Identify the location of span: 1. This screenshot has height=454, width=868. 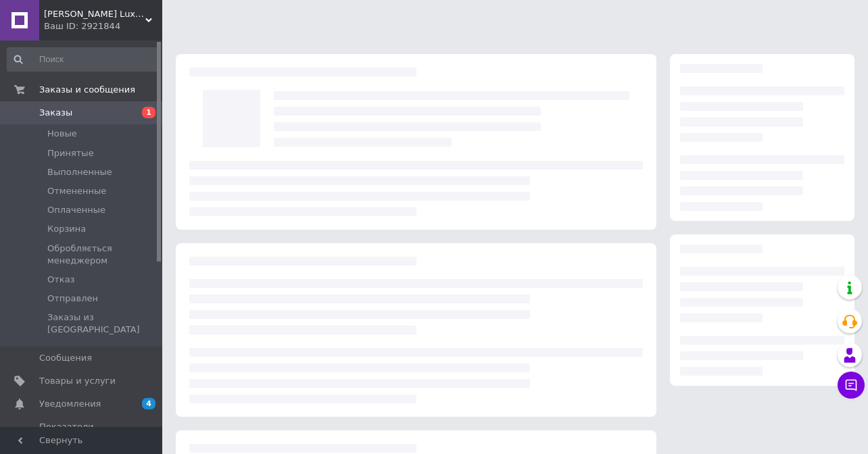
(149, 112).